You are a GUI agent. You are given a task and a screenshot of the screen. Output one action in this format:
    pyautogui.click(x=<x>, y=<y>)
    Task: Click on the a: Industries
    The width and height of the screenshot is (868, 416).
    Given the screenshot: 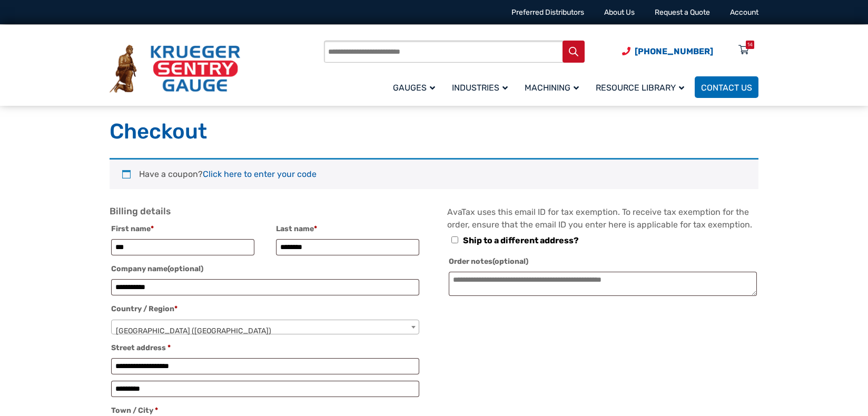 What is the action you would take?
    pyautogui.click(x=482, y=87)
    